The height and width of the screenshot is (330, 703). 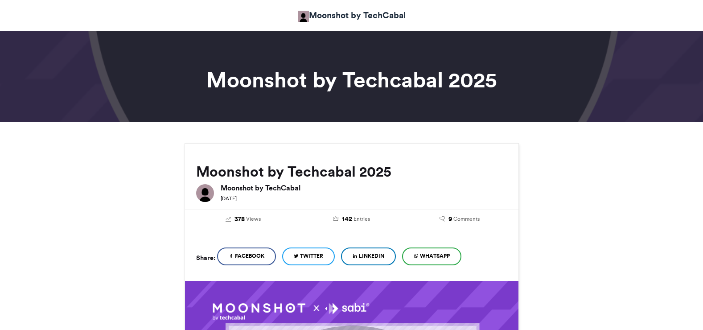 What do you see at coordinates (460, 219) in the screenshot?
I see `a: 9 Comments` at bounding box center [460, 219].